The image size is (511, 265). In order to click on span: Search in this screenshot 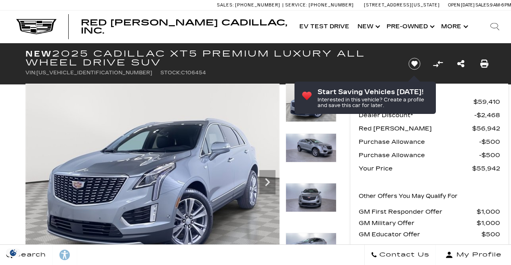, I will do `click(29, 255)`.